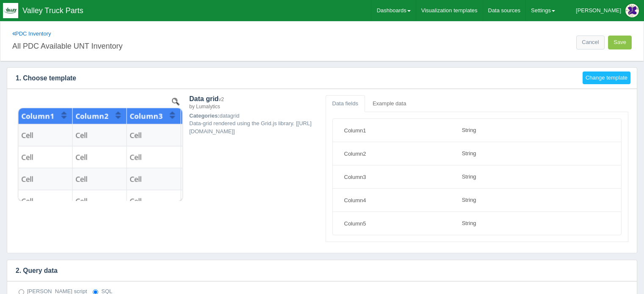  What do you see at coordinates (32, 33) in the screenshot?
I see `a: PDC Inventory` at bounding box center [32, 33].